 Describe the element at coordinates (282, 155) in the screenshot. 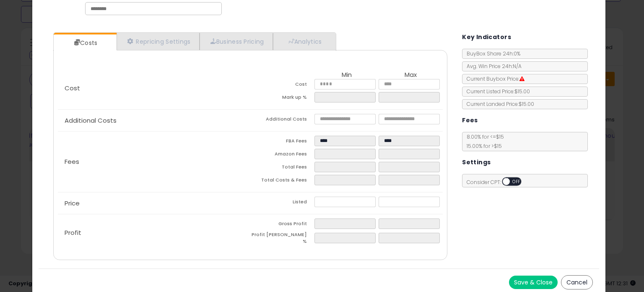

I see `td: Amazon Fees` at that location.